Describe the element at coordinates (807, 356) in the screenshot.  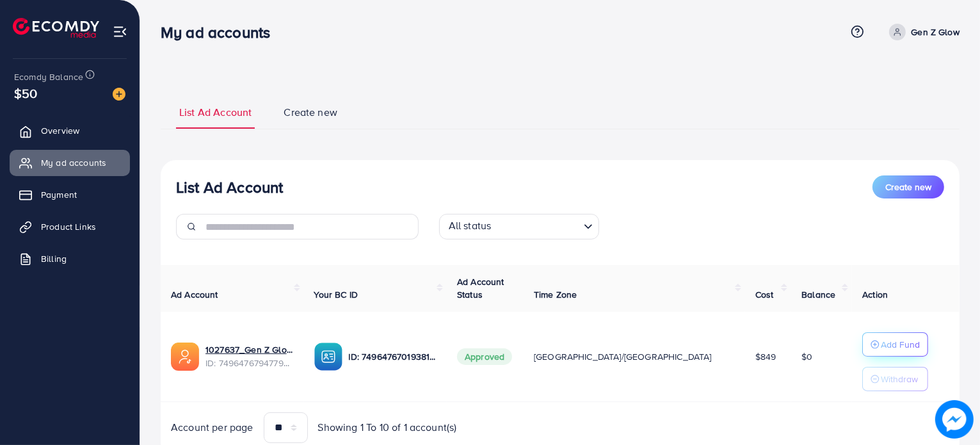
I see `span: $0` at that location.